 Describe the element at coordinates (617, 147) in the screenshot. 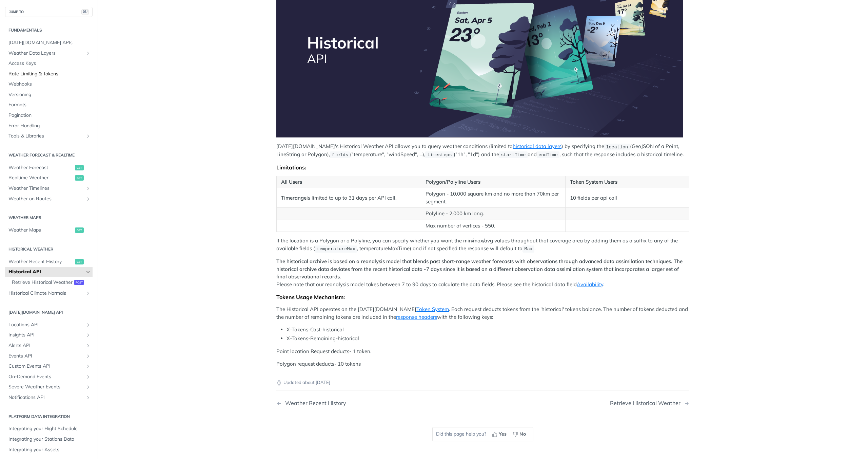

I see `span: location` at that location.